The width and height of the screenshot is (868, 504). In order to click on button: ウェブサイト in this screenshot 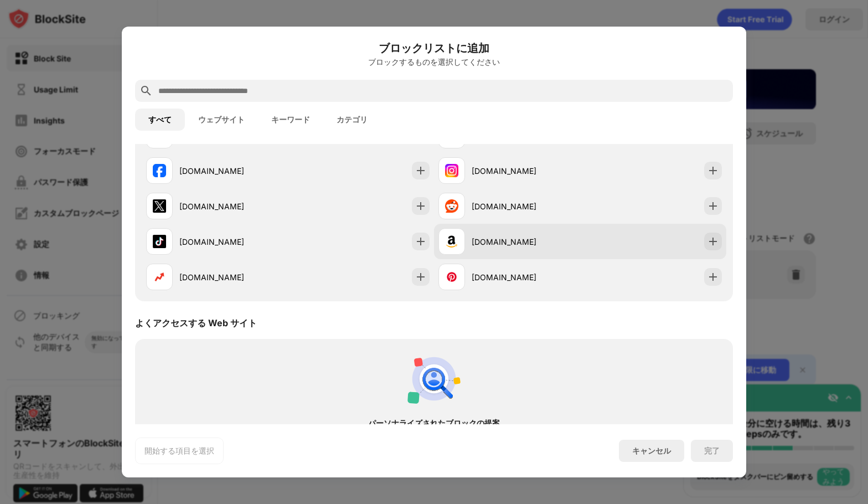, I will do `click(221, 120)`.